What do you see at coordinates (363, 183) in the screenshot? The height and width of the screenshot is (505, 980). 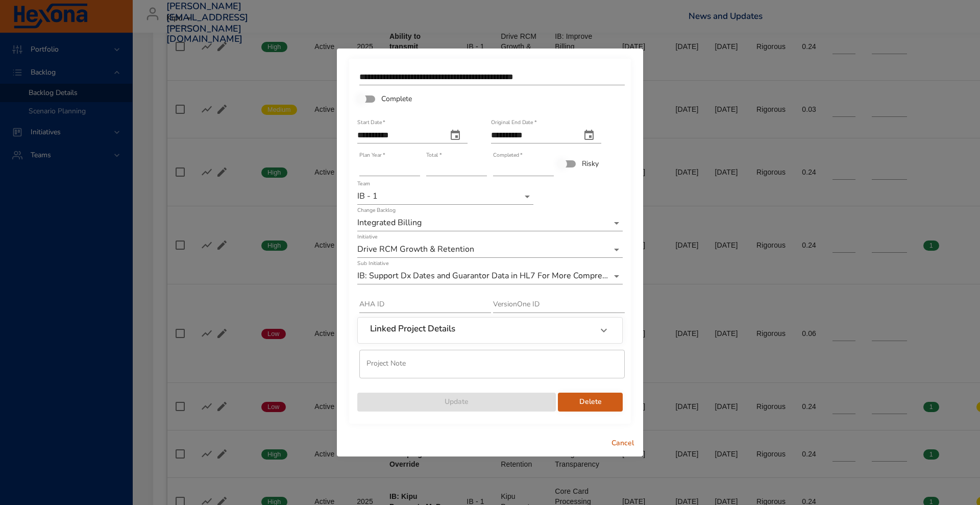 I see `label: Team` at bounding box center [363, 183].